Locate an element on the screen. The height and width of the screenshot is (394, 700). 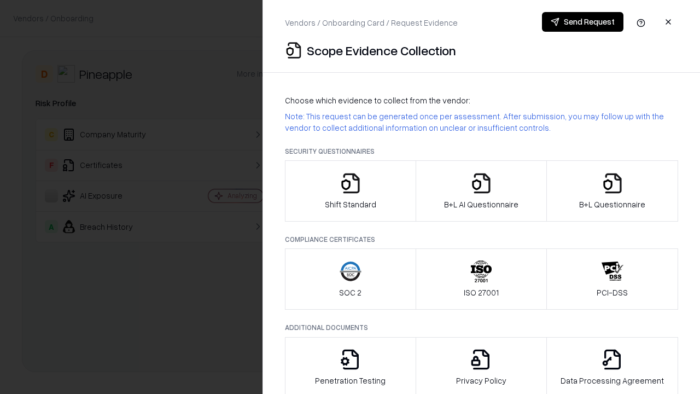
button: SOC 2 is located at coordinates (351, 279).